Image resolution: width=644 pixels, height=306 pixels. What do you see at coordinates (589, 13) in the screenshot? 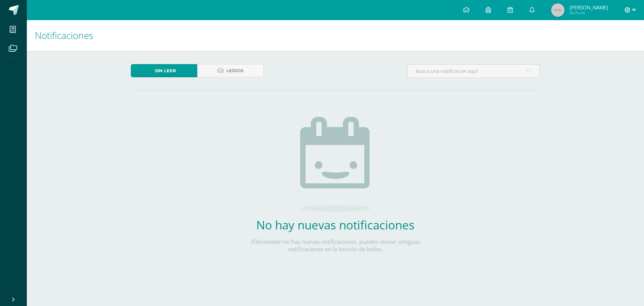
I see `span: Mi Perfil` at bounding box center [589, 13].